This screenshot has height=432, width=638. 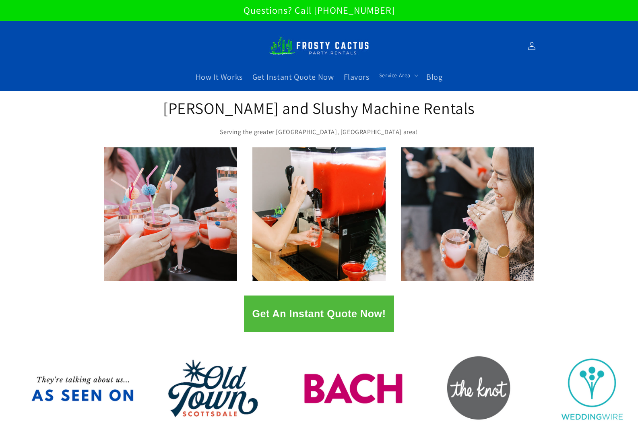 What do you see at coordinates (219, 77) in the screenshot?
I see `a: How It Works` at bounding box center [219, 77].